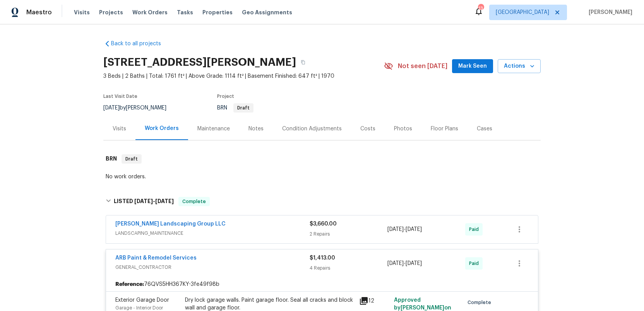 The height and width of the screenshot is (311, 644). What do you see at coordinates (323, 224) in the screenshot?
I see `span: $3,660.00` at bounding box center [323, 224].